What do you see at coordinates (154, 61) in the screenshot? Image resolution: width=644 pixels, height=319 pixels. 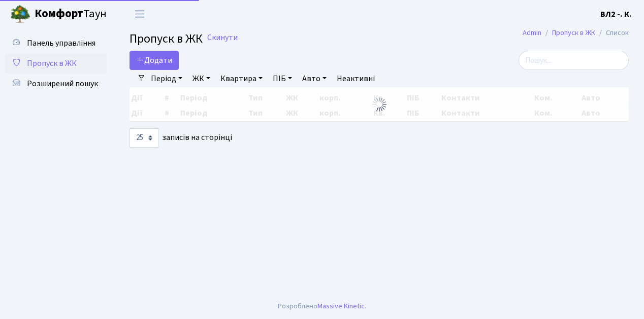 I see `span: Додати` at bounding box center [154, 61].